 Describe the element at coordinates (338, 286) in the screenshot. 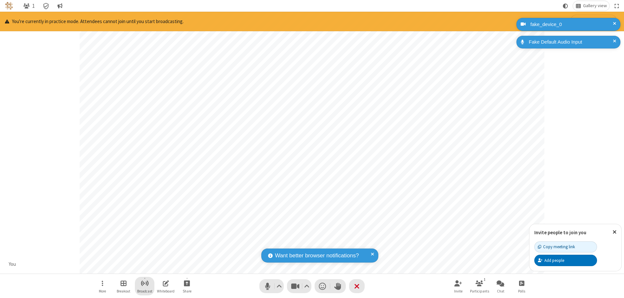

I see `button: Raise hand` at that location.